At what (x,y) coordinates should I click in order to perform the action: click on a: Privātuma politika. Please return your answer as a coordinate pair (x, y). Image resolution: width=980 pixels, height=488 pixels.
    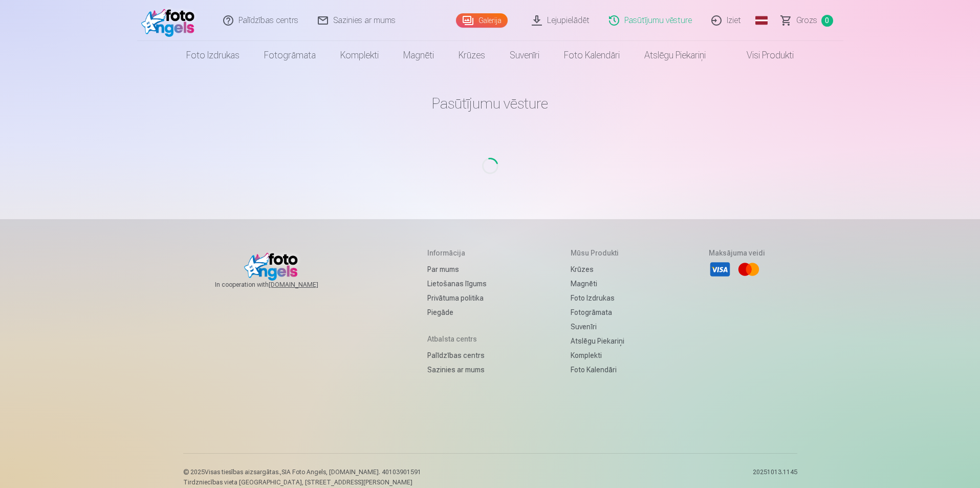
    Looking at the image, I should click on (457, 298).